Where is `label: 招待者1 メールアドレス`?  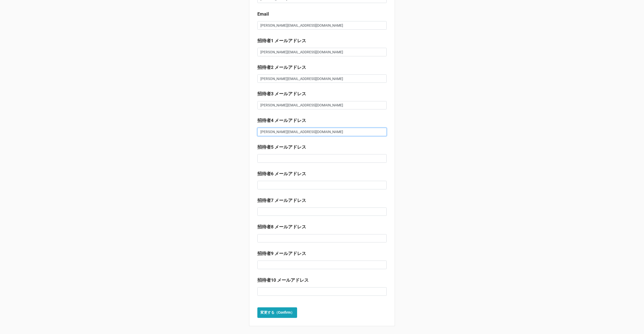
label: 招待者1 メールアドレス is located at coordinates (282, 41).